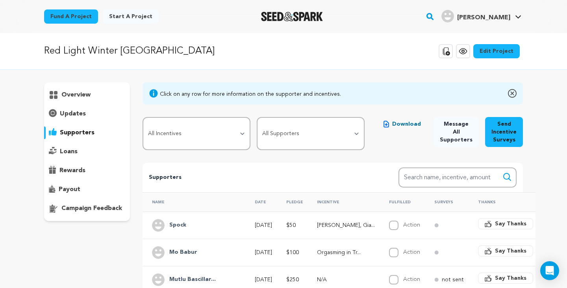 The height and width of the screenshot is (288, 567). I want to click on th: Surveys, so click(447, 202).